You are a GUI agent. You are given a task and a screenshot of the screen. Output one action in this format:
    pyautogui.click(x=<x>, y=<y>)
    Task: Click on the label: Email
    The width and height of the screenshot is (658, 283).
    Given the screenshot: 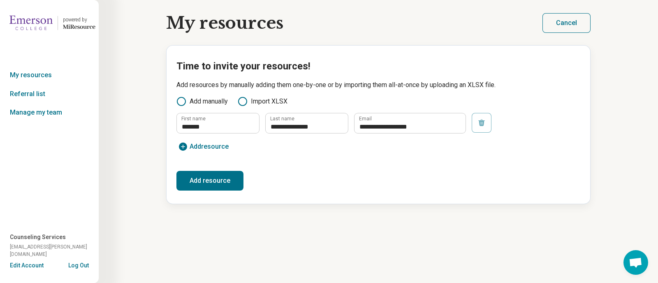 What is the action you would take?
    pyautogui.click(x=365, y=119)
    